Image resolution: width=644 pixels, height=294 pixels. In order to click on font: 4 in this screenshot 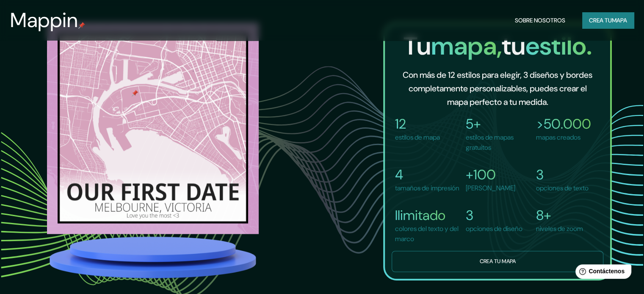, I will do `click(399, 175)`.